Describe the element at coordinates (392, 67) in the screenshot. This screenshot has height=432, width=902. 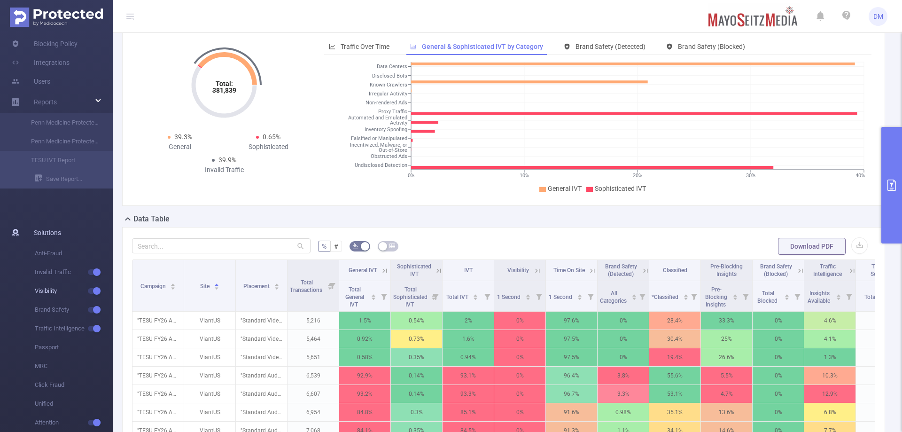
I see `tspan: Data Centers` at that location.